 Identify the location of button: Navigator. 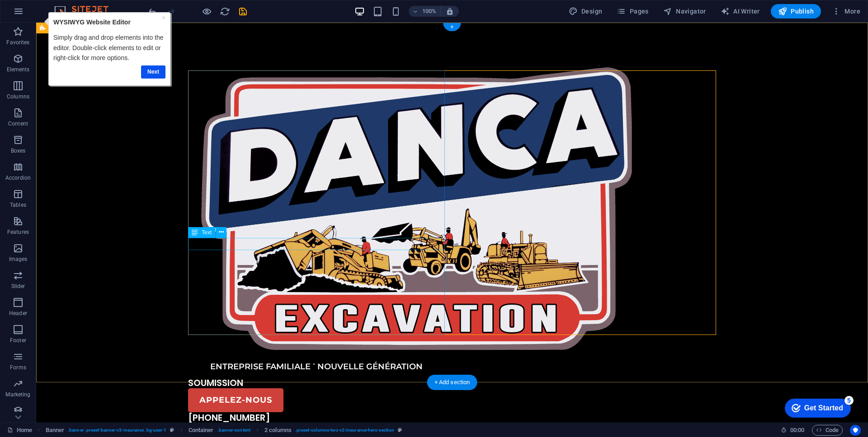
(684, 11).